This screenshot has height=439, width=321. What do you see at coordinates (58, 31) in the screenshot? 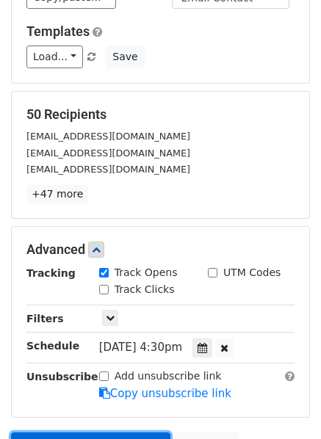
I see `a: Templates` at bounding box center [58, 31].